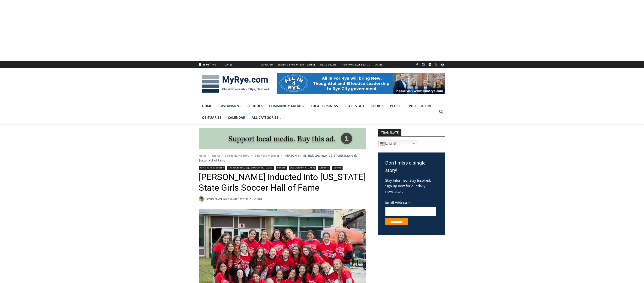 The height and width of the screenshot is (283, 644). What do you see at coordinates (237, 155) in the screenshot?
I see `span: Sports Game Story` at bounding box center [237, 155].